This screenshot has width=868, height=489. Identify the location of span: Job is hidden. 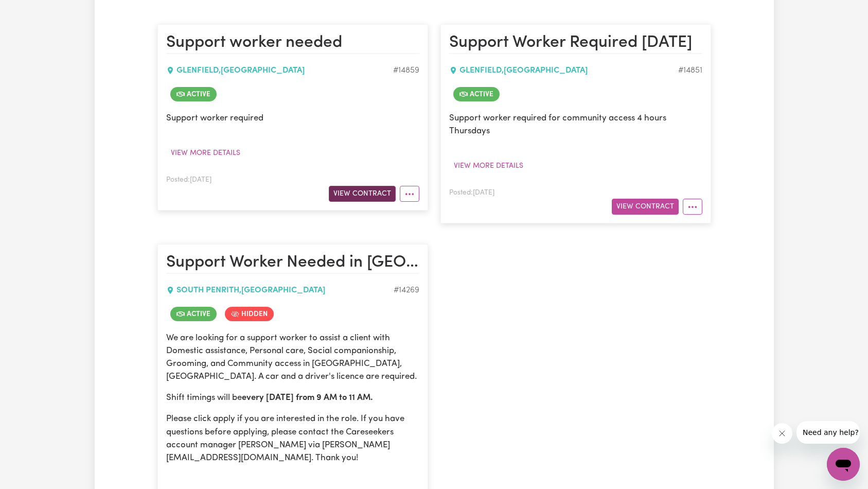
(249, 314).